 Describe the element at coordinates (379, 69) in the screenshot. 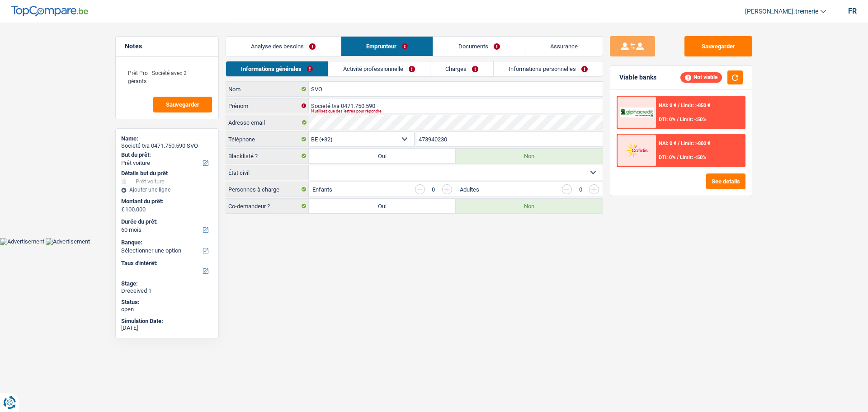

I see `a: Activité professionnelle` at that location.